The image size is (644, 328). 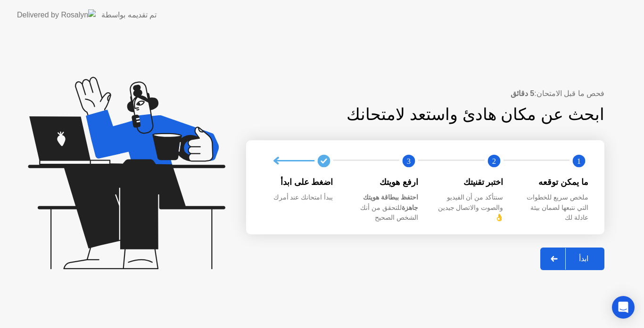 What do you see at coordinates (383, 183) in the screenshot?
I see `div: ارفع هويتك` at bounding box center [383, 183].